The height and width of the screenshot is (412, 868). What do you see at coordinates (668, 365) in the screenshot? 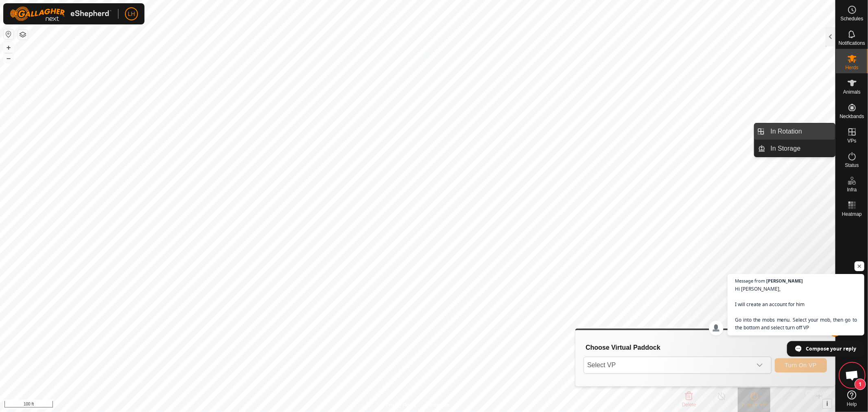
I see `span: Select VP` at bounding box center [668, 365].